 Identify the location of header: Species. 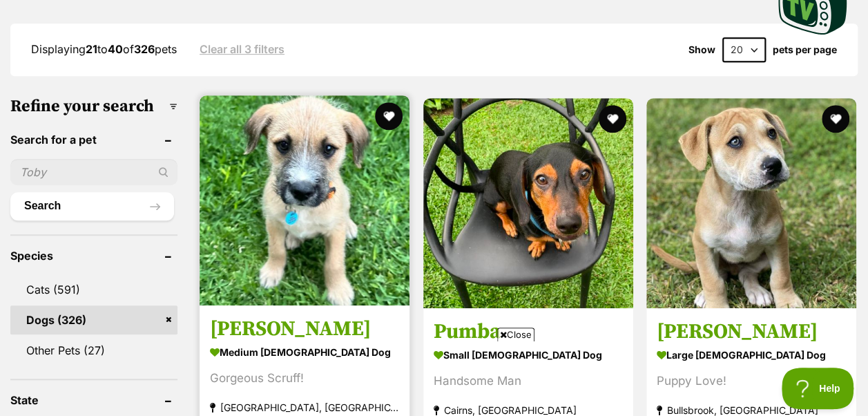
(94, 255).